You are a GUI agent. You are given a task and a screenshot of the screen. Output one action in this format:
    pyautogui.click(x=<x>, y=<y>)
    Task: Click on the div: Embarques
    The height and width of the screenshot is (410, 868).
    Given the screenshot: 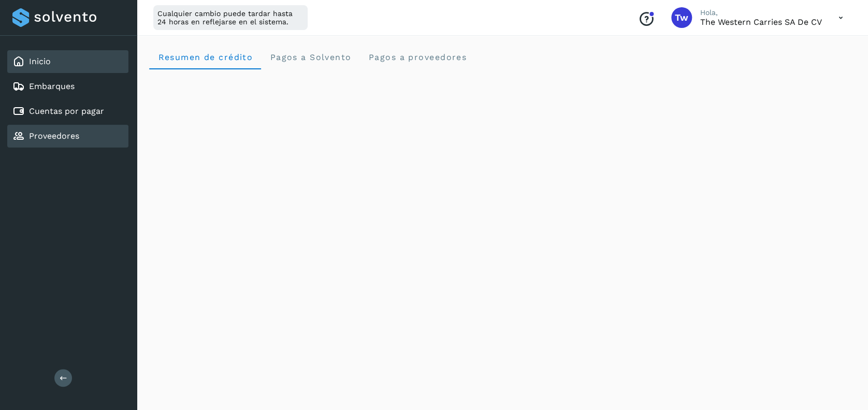 What is the action you would take?
    pyautogui.click(x=68, y=86)
    